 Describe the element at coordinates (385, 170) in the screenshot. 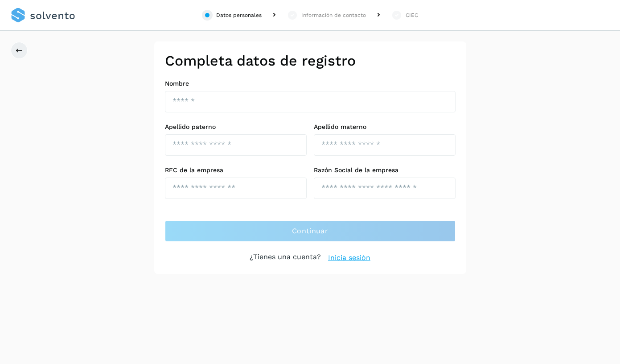

I see `label: Razón Social de la empresa` at that location.